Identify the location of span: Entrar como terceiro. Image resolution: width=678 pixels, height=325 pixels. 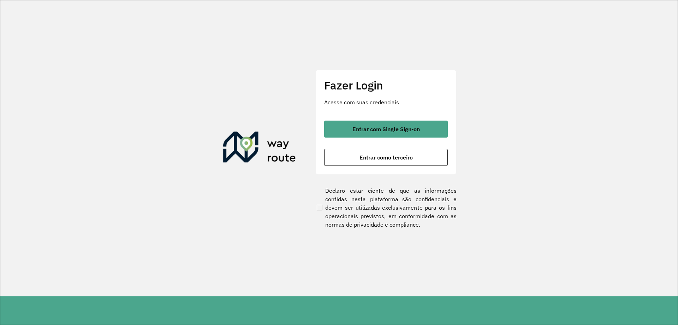
(386, 157).